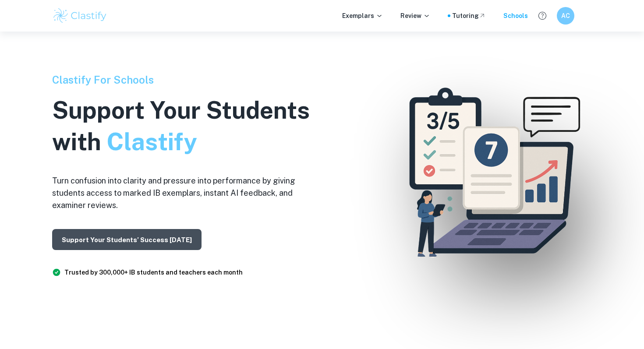 The width and height of the screenshot is (644, 349). What do you see at coordinates (542, 16) in the screenshot?
I see `button: Help and Feedback` at bounding box center [542, 16].